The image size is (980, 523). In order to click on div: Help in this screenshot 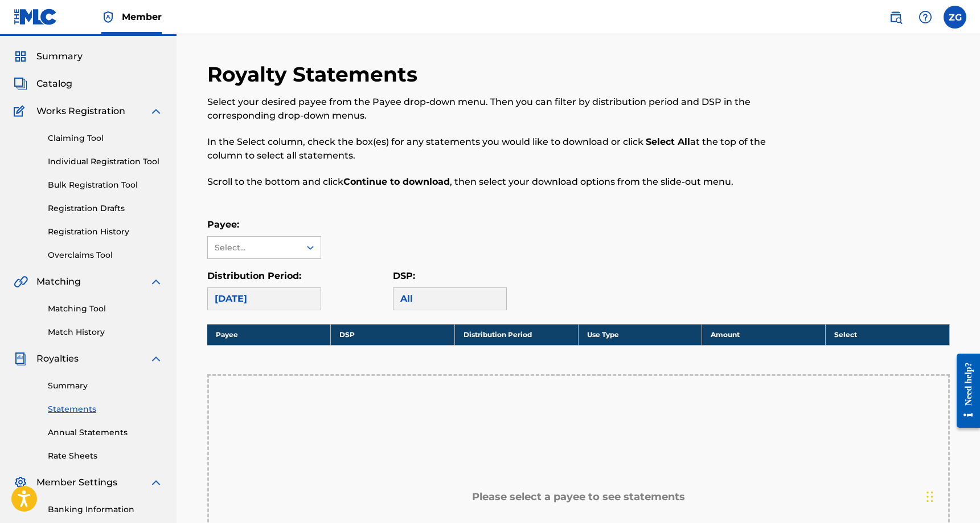, I will do `click(925, 17)`.